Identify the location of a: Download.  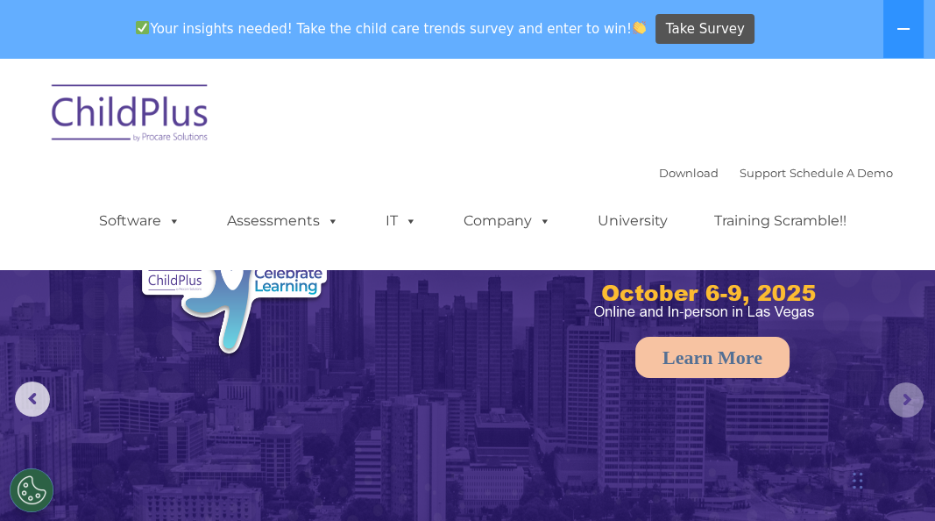
(689, 173).